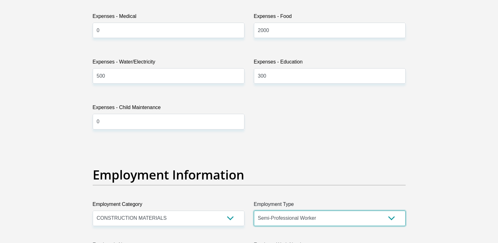 The image size is (498, 243). I want to click on input: Expenses - Child Maintenance, so click(168, 121).